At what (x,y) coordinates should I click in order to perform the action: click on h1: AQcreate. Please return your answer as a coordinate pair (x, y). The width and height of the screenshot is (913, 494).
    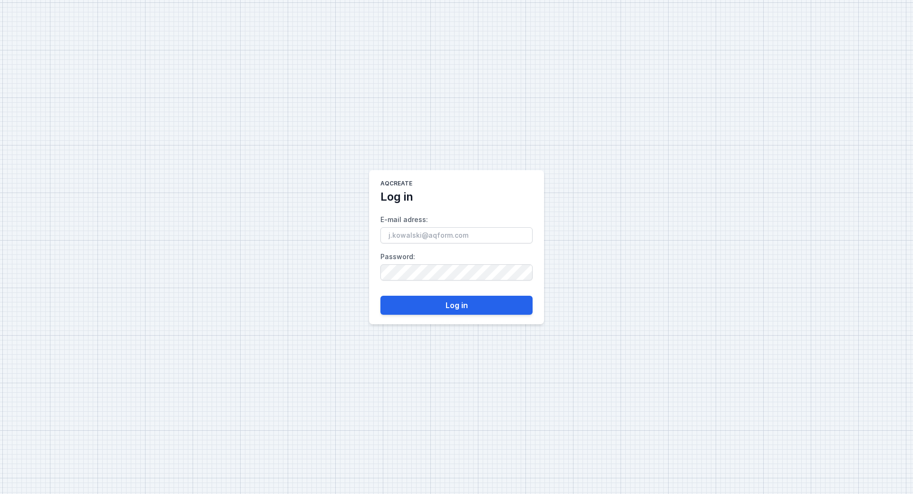
    Looking at the image, I should click on (396, 184).